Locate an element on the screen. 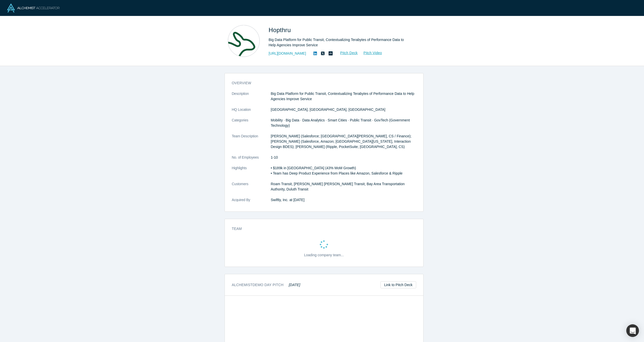 This screenshot has width=644, height=342. span: Hopthru is located at coordinates (280, 30).